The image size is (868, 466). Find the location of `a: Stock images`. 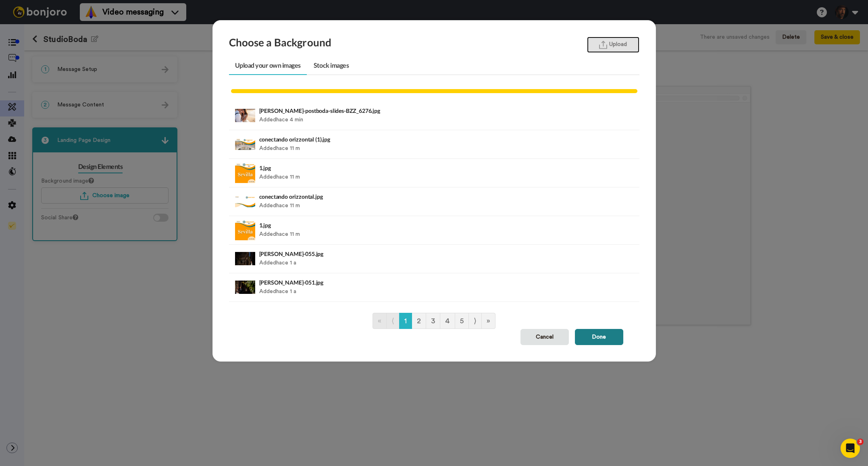

a: Stock images is located at coordinates (331, 65).